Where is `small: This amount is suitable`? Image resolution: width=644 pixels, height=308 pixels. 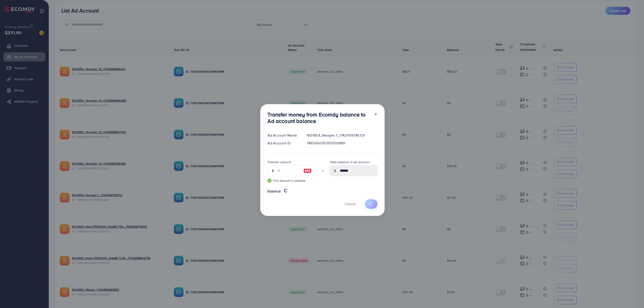
small: This amount is suitable is located at coordinates (292, 181).